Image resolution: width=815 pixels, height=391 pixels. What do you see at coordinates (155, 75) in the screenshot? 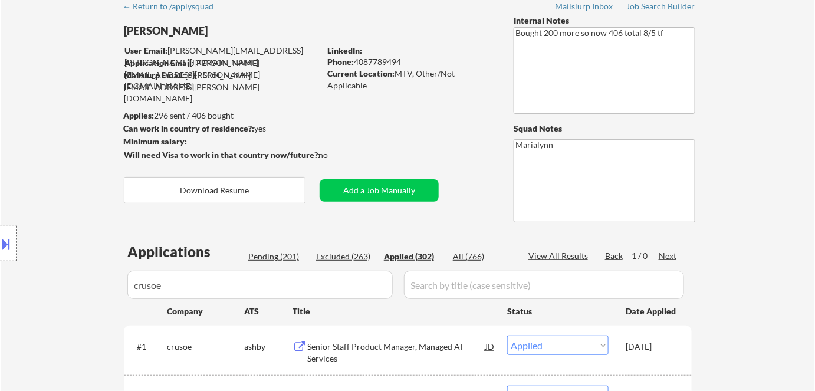
I see `strong: Mailslurp Email:` at bounding box center [155, 75].